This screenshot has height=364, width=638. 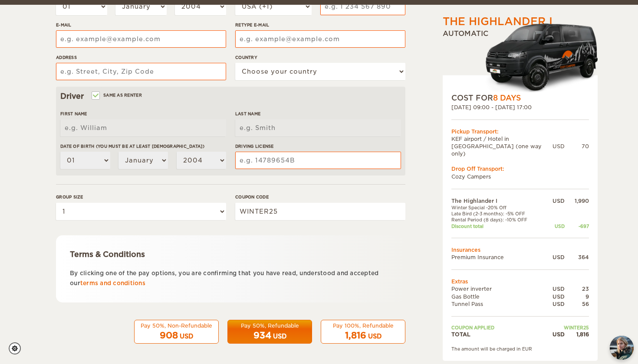 I want to click on td: Power inverter, so click(x=498, y=289).